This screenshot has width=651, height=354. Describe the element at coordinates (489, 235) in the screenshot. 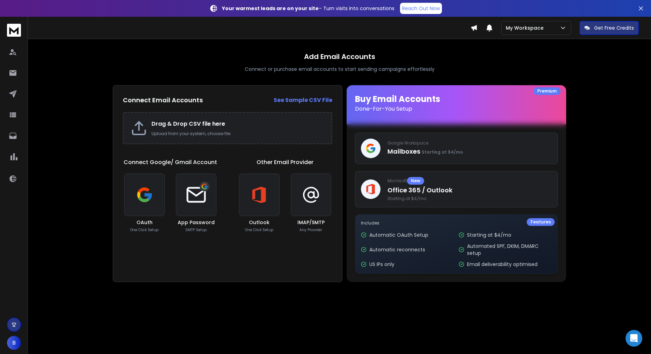

I see `p: Starting at $4/mo` at that location.